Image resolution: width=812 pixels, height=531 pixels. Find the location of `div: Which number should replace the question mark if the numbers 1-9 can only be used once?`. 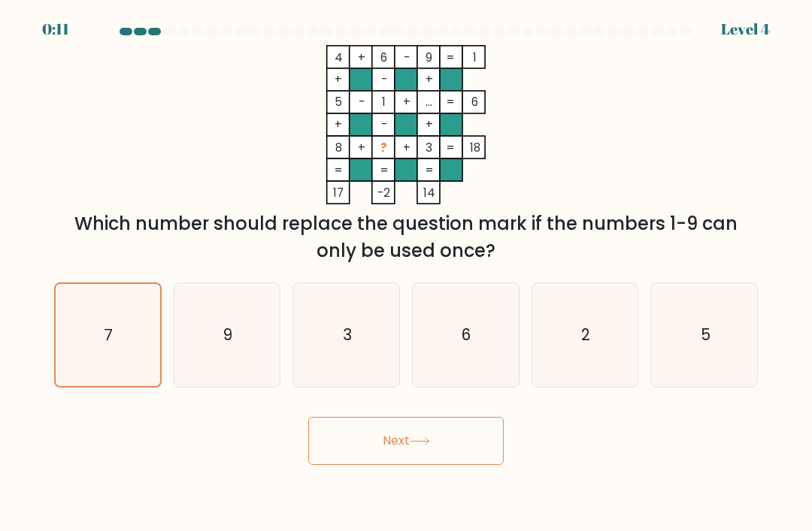

div: Which number should replace the question mark if the numbers 1-9 can only be used once? is located at coordinates (406, 237).